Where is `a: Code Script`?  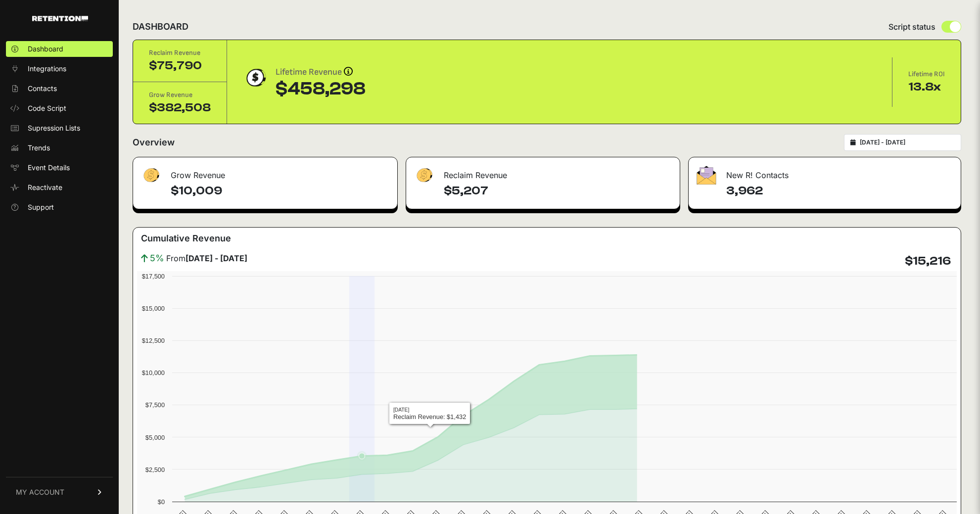 a: Code Script is located at coordinates (59, 109).